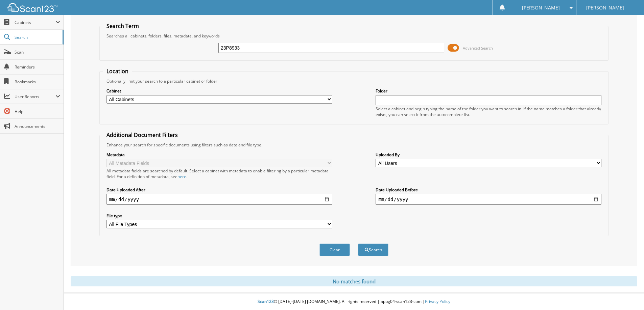 This screenshot has width=644, height=310. Describe the element at coordinates (334, 250) in the screenshot. I see `button: Clear` at that location.